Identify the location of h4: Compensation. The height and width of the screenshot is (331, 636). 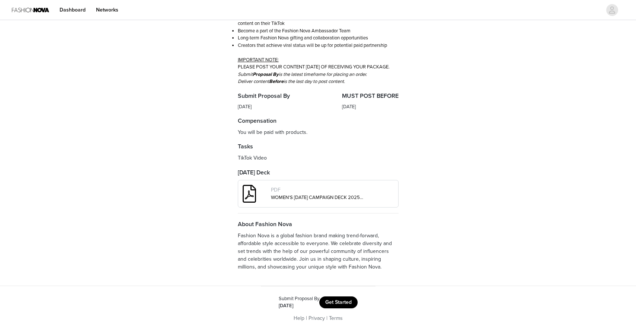
(318, 121).